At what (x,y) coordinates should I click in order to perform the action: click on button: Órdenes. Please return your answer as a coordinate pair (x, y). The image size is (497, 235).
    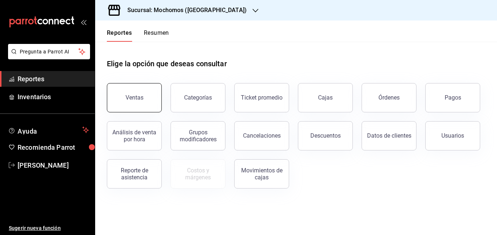
    Looking at the image, I should click on (389, 98).